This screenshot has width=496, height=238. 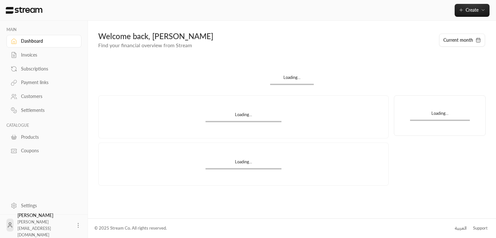 What do you see at coordinates (44, 69) in the screenshot?
I see `a: Subscriptions` at bounding box center [44, 69].